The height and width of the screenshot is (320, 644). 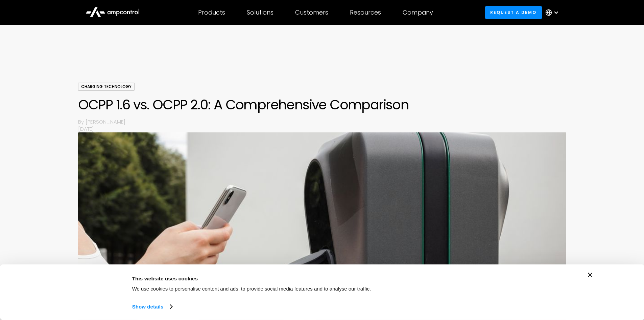 I want to click on span: We use cookies to personalise content and ads, to provide social media features and to analyse ou..., so click(x=252, y=289).